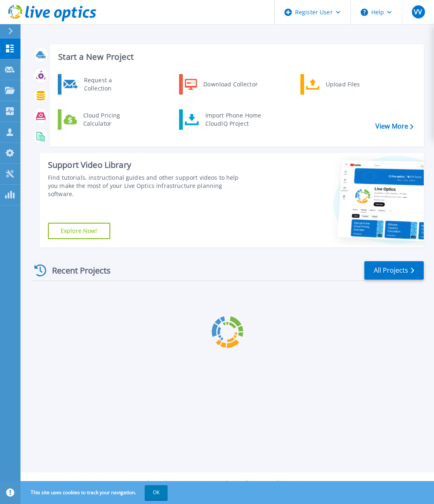 This screenshot has height=504, width=434. Describe the element at coordinates (147, 165) in the screenshot. I see `div: Support Video Library` at that location.